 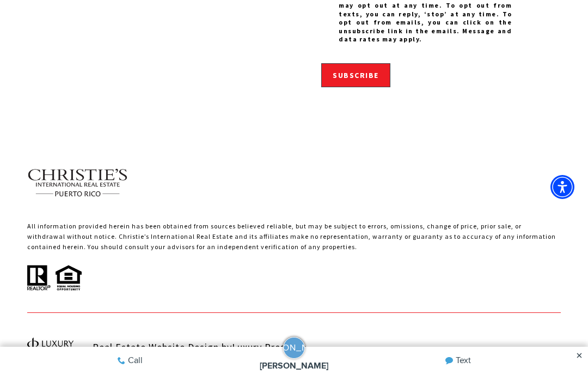 I want to click on div: Accessibility Menu, so click(x=562, y=187).